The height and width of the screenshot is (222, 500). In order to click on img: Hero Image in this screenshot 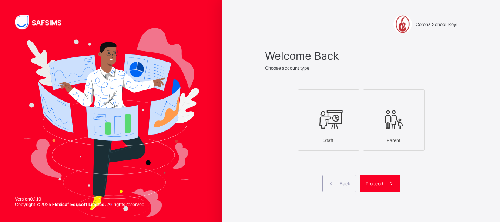, I will do `click(111, 123)`.